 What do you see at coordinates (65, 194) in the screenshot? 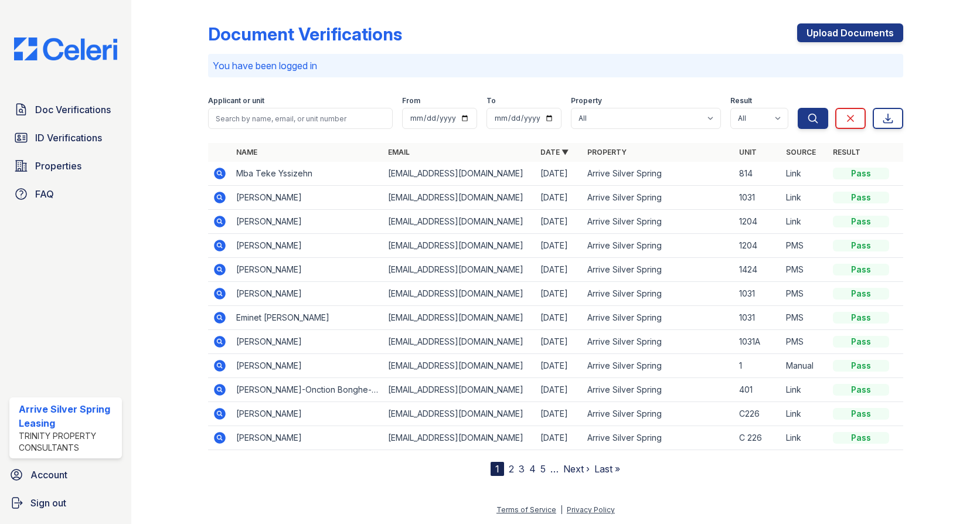
I see `a: FAQ` at bounding box center [65, 194].